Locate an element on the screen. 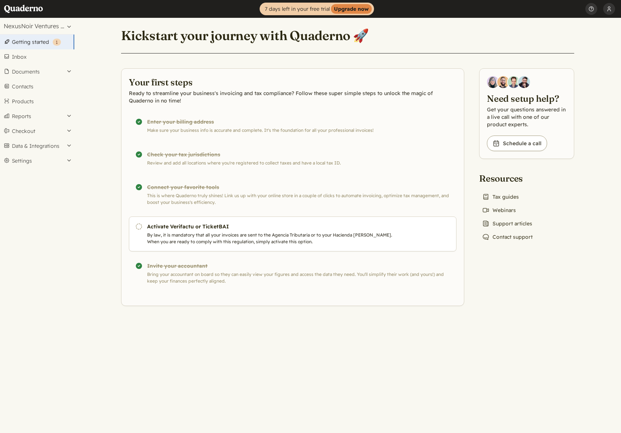  img: Ivo Oltmans, Business Developer at Quaderno is located at coordinates (514, 82).